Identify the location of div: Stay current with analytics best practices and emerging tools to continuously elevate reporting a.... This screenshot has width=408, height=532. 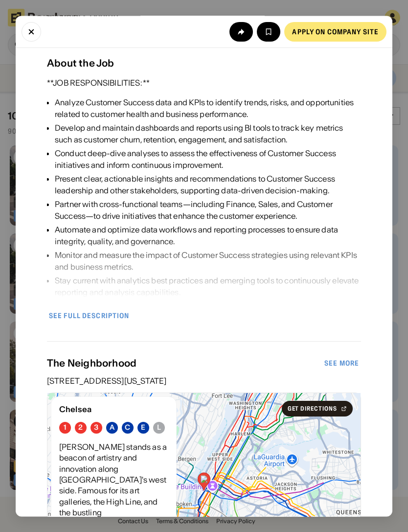
(208, 286).